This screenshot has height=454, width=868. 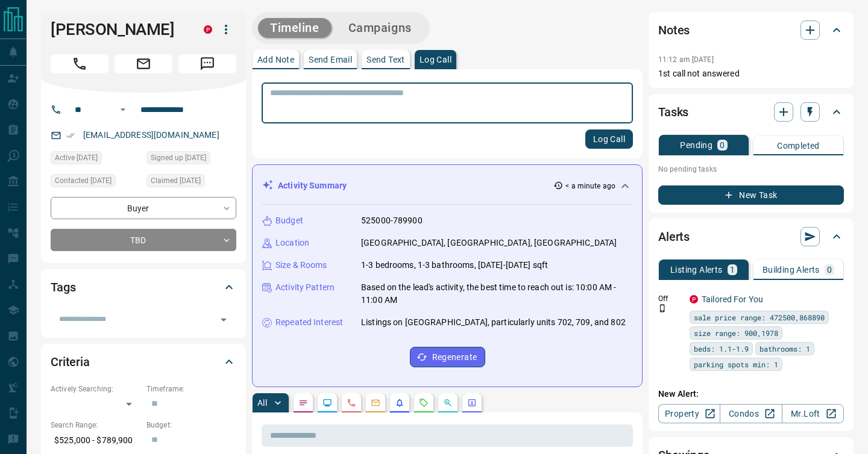 What do you see at coordinates (309, 322) in the screenshot?
I see `p: Repeated Interest` at bounding box center [309, 322].